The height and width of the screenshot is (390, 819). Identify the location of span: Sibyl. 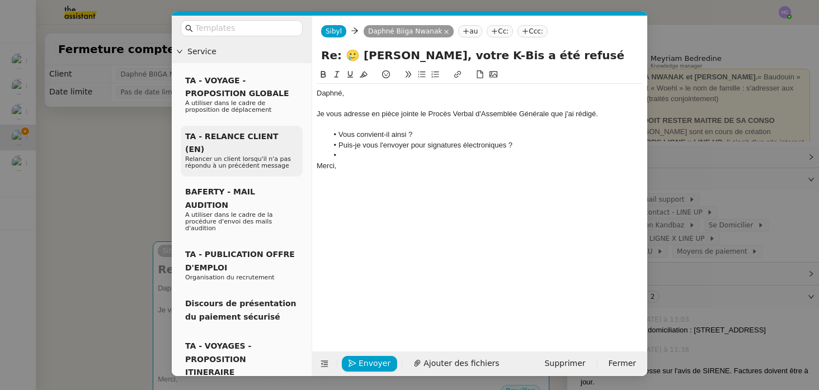
(333, 31).